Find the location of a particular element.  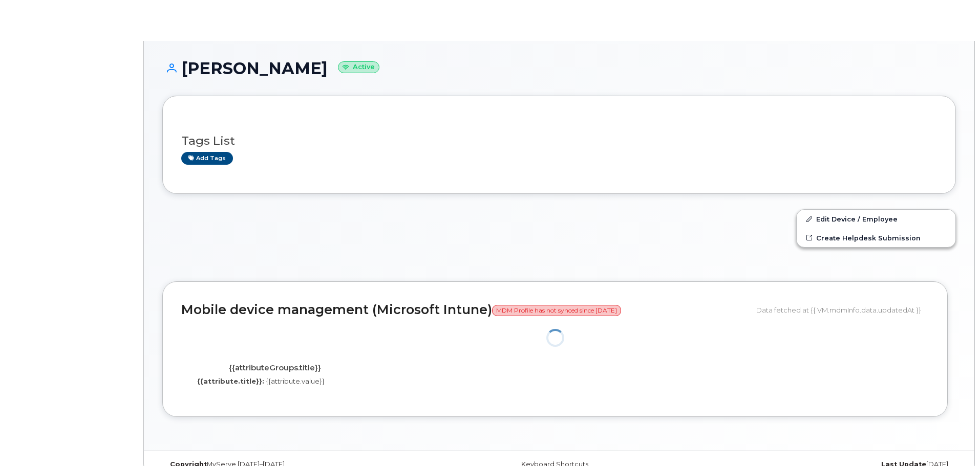

h2: Mobile device management (Microsoft Intune) is located at coordinates (465, 310).